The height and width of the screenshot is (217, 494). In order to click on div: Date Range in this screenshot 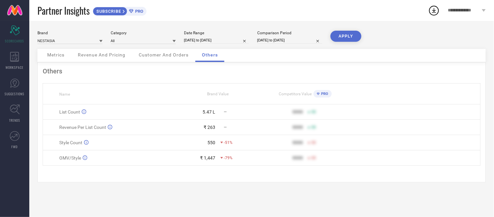, I will do `click(217, 33)`.